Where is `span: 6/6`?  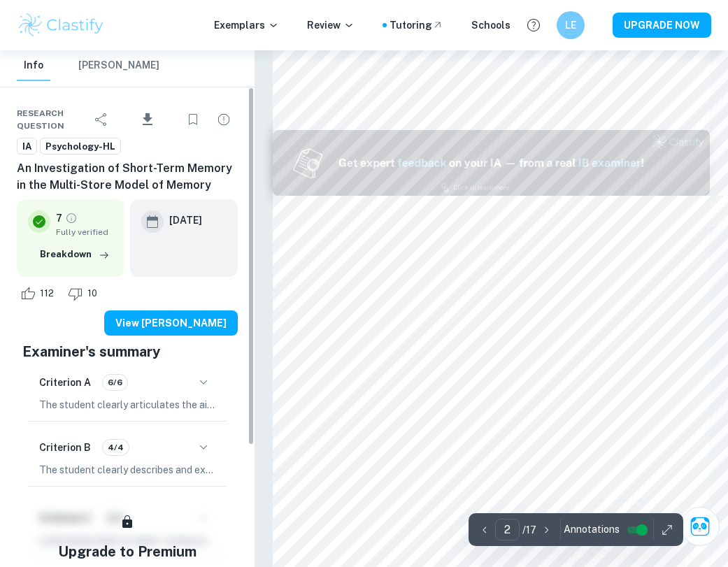
span: 6/6 is located at coordinates (114, 383).